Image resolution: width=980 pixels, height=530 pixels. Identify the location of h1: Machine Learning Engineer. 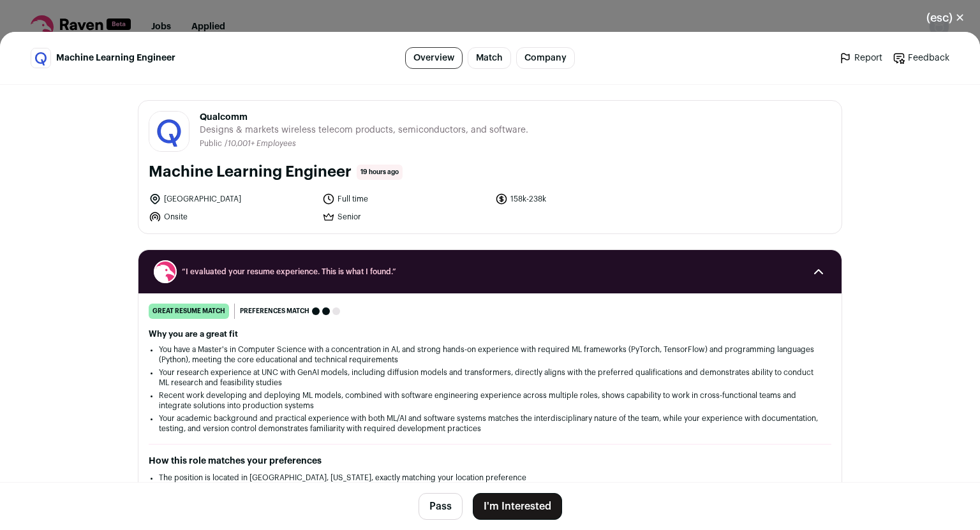
(250, 173).